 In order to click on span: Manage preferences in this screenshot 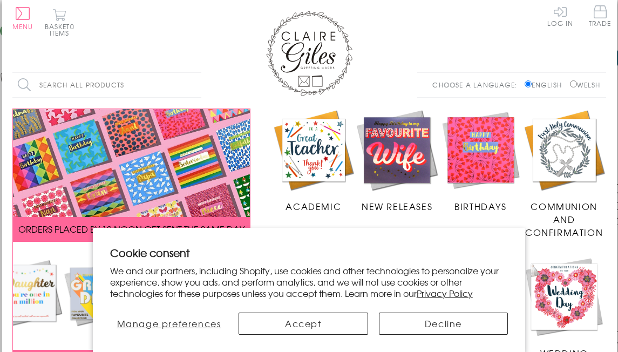, I will do `click(169, 323)`.